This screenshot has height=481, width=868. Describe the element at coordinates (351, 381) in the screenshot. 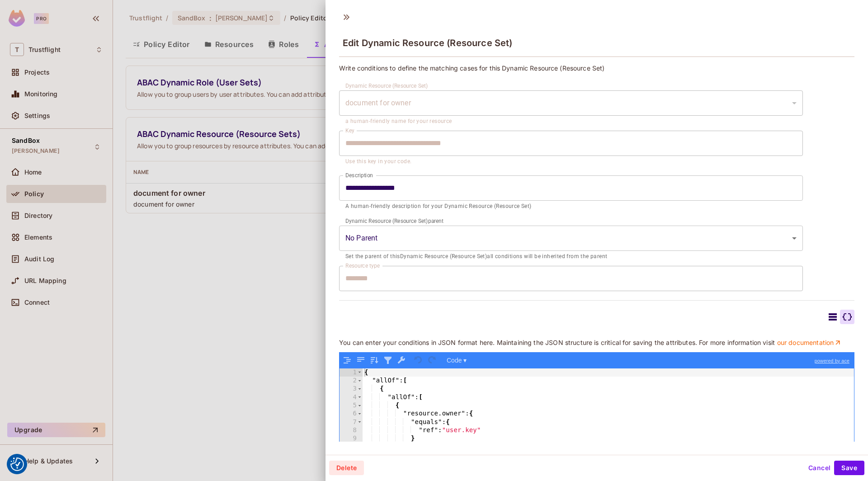

I see `div: 2` at that location.